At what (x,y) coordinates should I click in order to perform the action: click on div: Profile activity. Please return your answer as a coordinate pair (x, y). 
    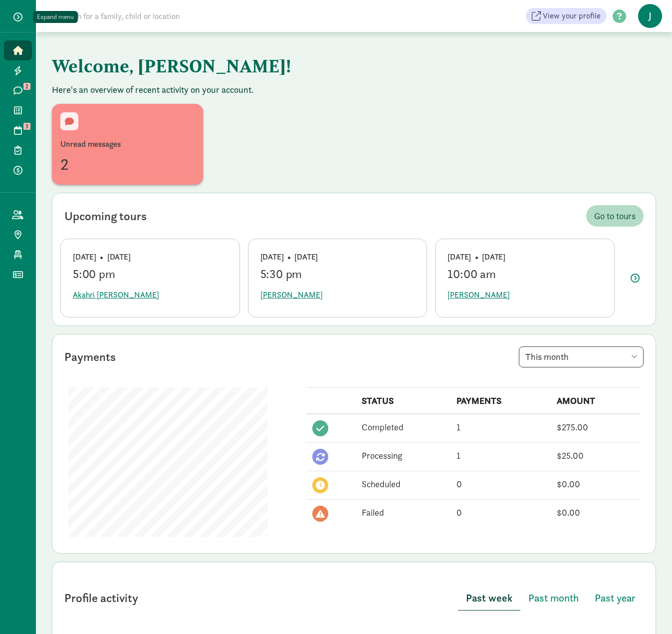
    Looking at the image, I should click on (101, 598).